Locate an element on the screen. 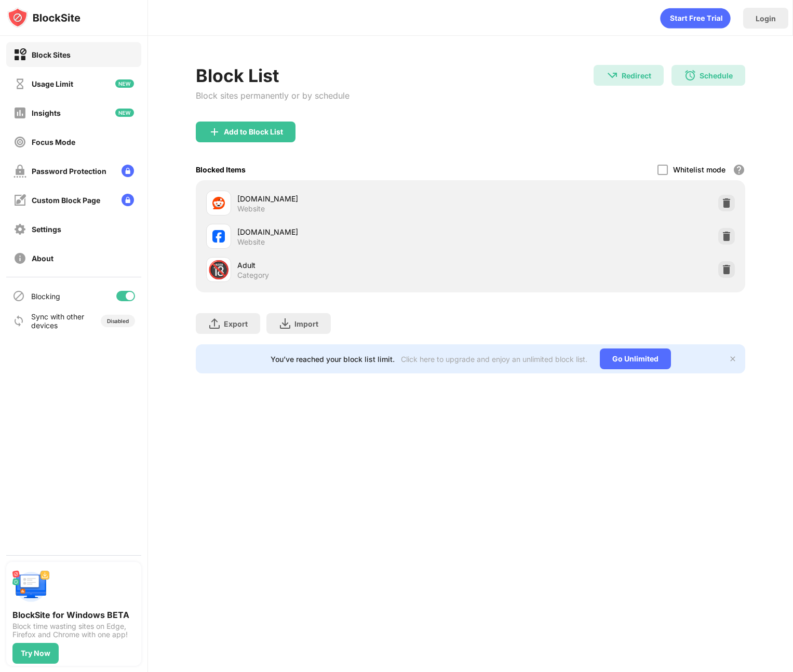 Image resolution: width=793 pixels, height=672 pixels. div: Export is located at coordinates (236, 323).